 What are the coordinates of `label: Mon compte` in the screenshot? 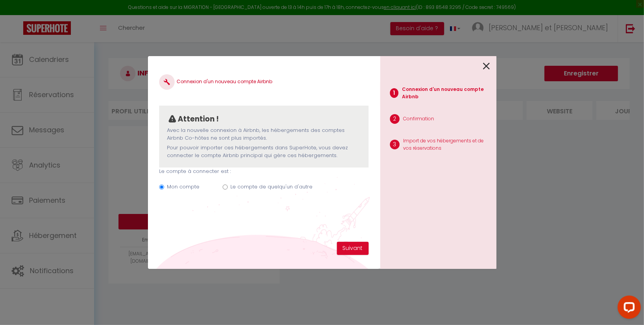 It's located at (183, 187).